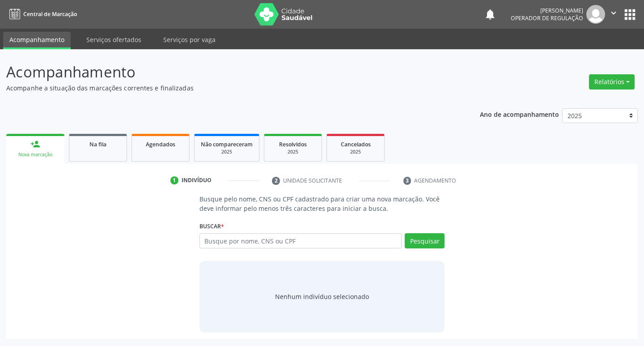 This screenshot has width=644, height=346. What do you see at coordinates (189, 40) in the screenshot?
I see `a: Serviços por vaga` at bounding box center [189, 40].